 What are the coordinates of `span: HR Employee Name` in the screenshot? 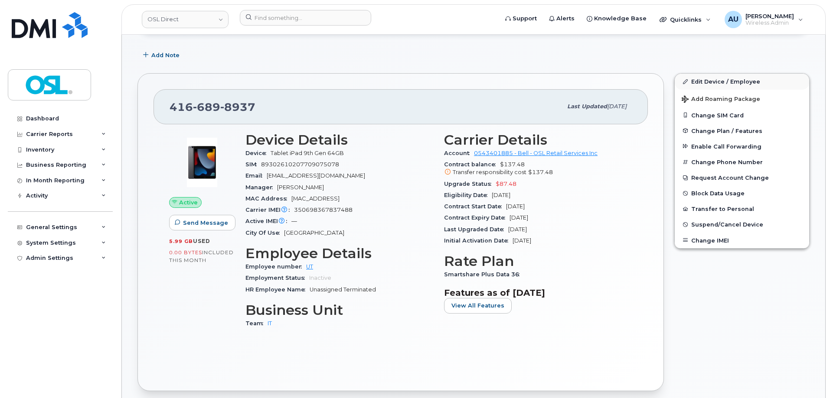 It's located at (277, 290).